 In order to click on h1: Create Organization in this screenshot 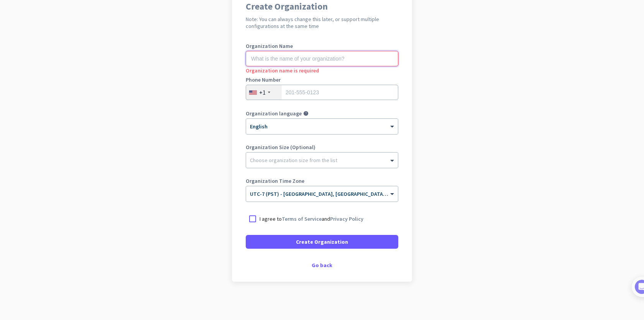, I will do `click(322, 7)`.